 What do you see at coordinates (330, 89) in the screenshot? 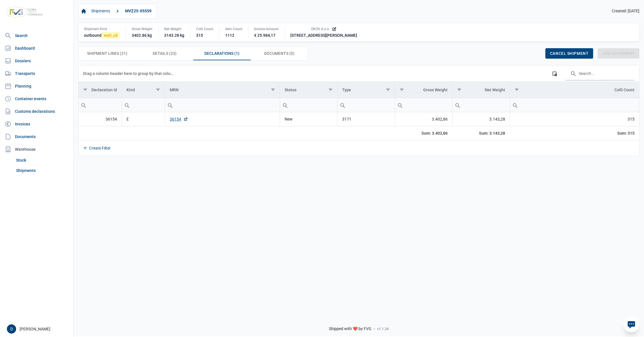
I see `span: Show filter options for column 'Status'` at bounding box center [330, 89].